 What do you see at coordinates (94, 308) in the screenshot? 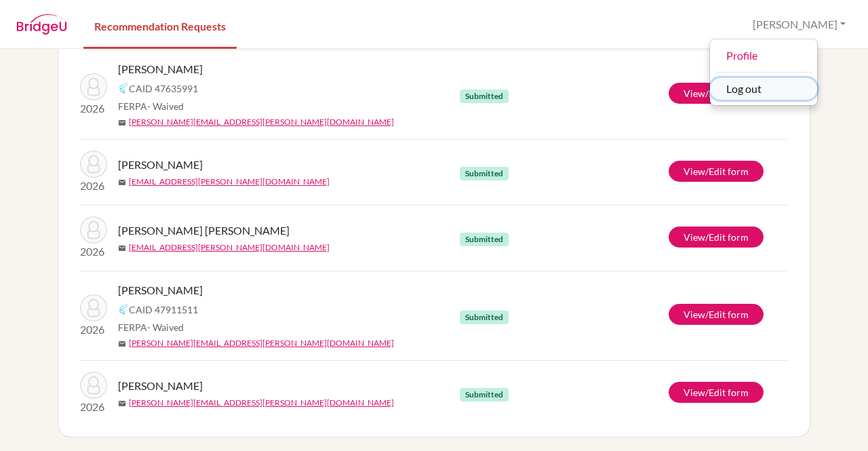
I see `img: Raina, Shivansh` at bounding box center [94, 308].